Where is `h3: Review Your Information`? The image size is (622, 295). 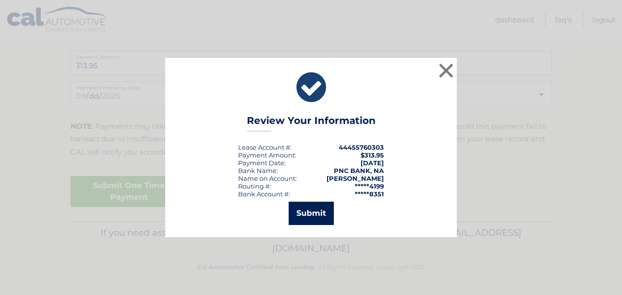
h3: Review Your Information is located at coordinates (311, 123).